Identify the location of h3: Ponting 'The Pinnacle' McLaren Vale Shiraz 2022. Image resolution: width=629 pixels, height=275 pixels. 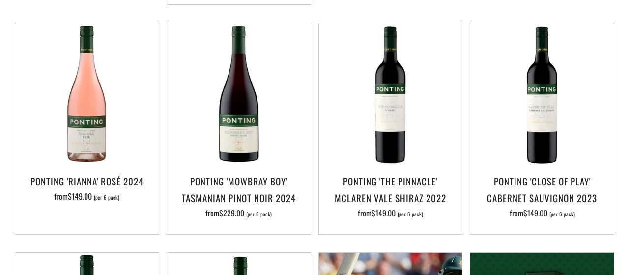
(391, 189).